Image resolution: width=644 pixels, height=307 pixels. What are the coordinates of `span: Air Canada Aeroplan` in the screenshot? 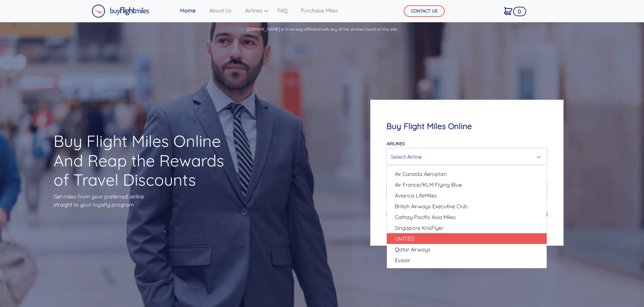 It's located at (421, 174).